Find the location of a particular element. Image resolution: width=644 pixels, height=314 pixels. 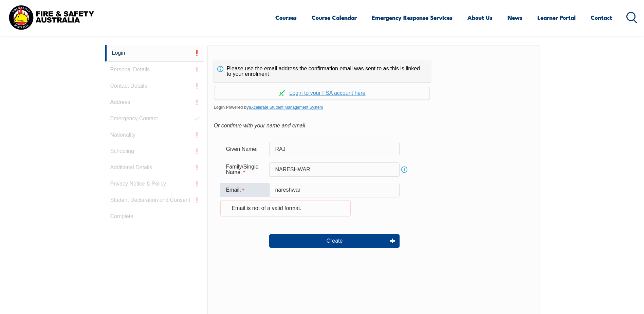

a: Course Calendar is located at coordinates (334, 18).